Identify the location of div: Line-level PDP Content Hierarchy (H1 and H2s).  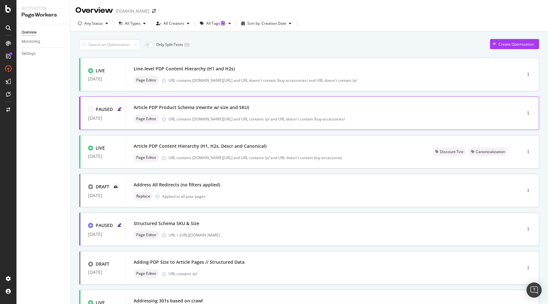
(184, 69).